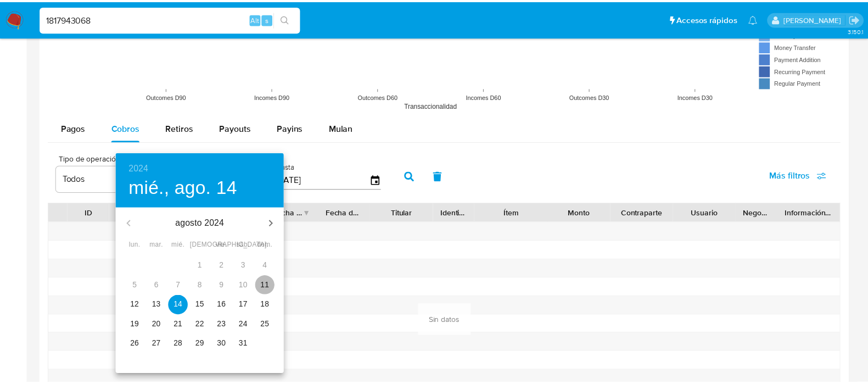  Describe the element at coordinates (202, 325) in the screenshot. I see `p: 22` at that location.